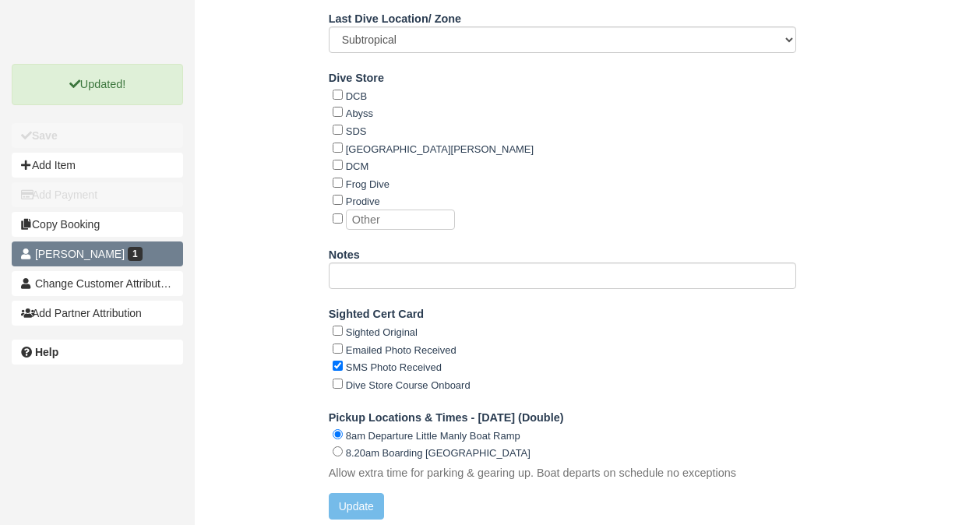  Describe the element at coordinates (97, 195) in the screenshot. I see `button: Add Payment` at that location.